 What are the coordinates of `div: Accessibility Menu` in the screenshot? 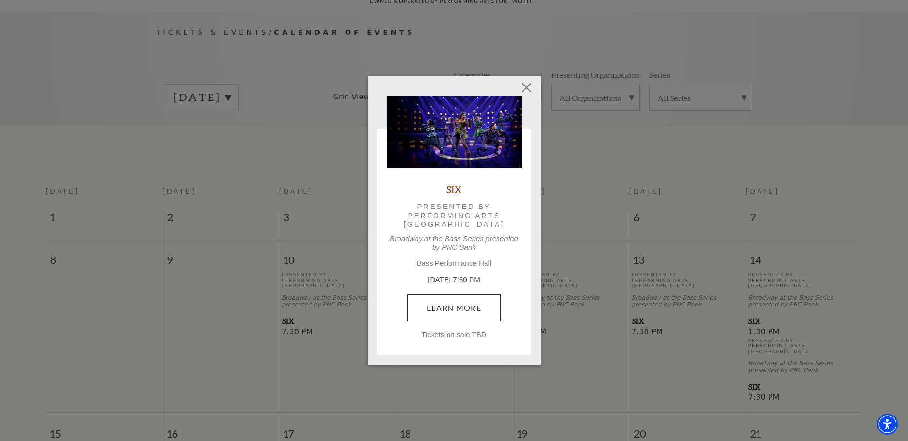 It's located at (887, 424).